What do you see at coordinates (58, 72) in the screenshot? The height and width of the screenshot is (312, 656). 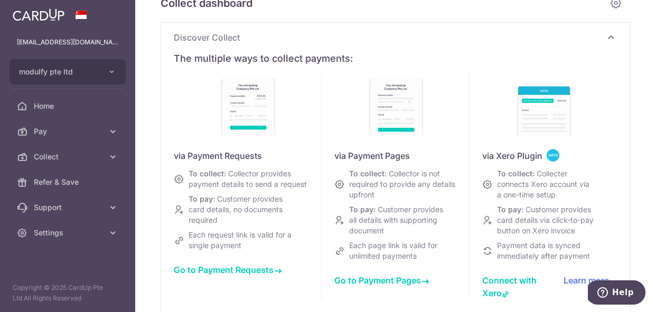 I see `span: modulfy pte ltd` at bounding box center [58, 72].